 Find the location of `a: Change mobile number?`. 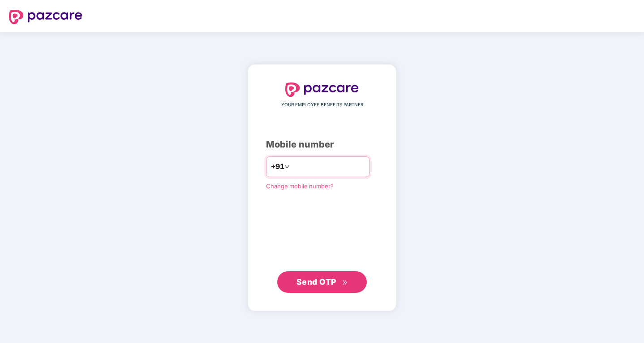

a: Change mobile number? is located at coordinates (300, 186).